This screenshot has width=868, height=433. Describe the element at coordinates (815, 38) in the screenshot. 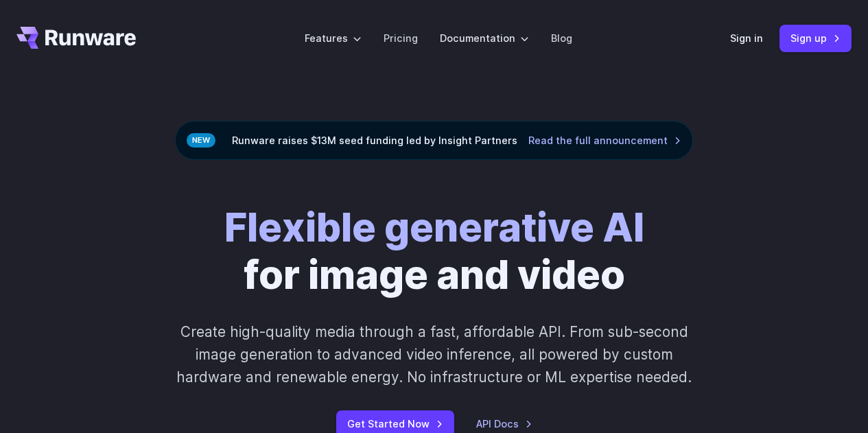

I see `a: Sign up` at that location.